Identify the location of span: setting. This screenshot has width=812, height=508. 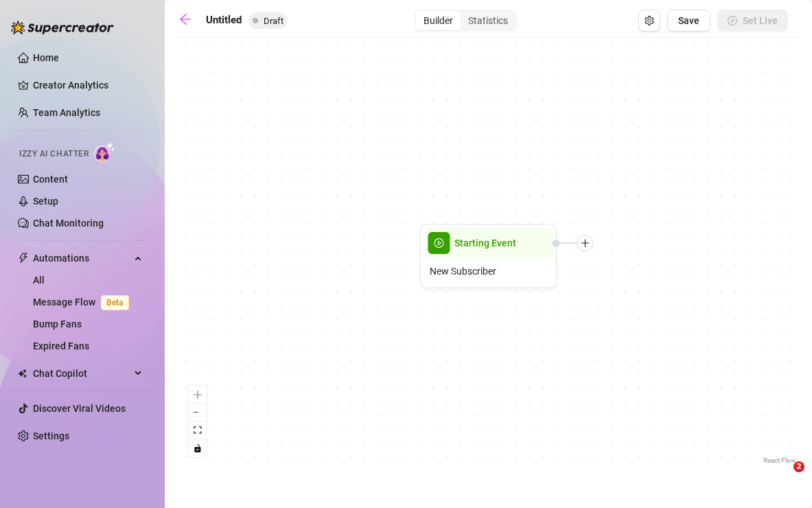
(649, 21).